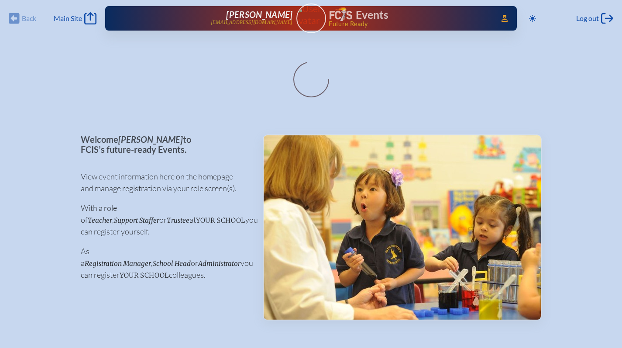 The height and width of the screenshot is (348, 622). I want to click on a: User Avatar, so click(311, 18).